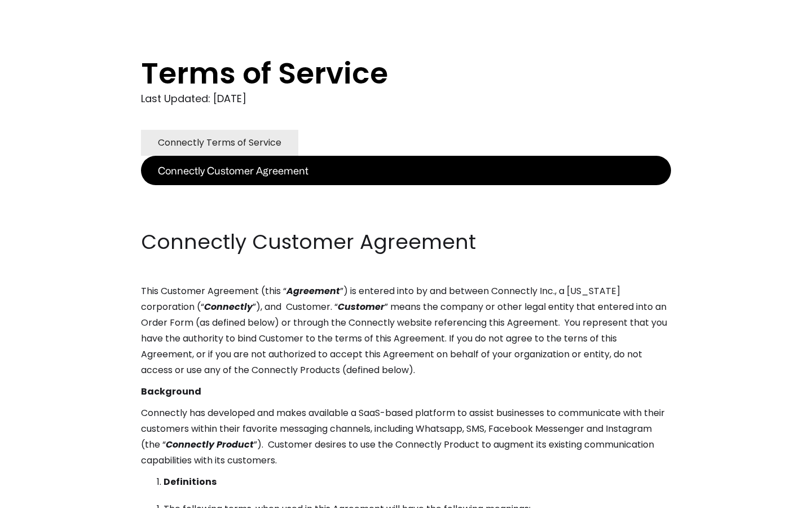 Image resolution: width=812 pixels, height=508 pixels. Describe the element at coordinates (313, 291) in the screenshot. I see `em: Agreement` at that location.